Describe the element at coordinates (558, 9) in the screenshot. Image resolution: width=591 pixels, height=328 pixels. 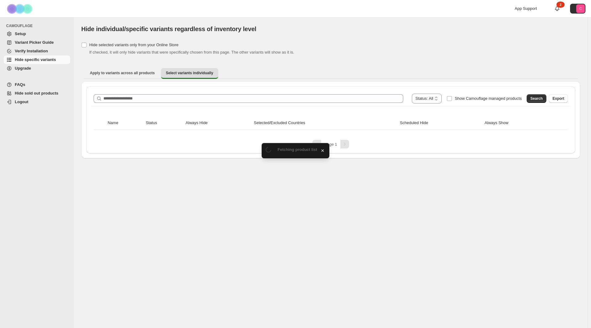
I see `a: 2` at that location.